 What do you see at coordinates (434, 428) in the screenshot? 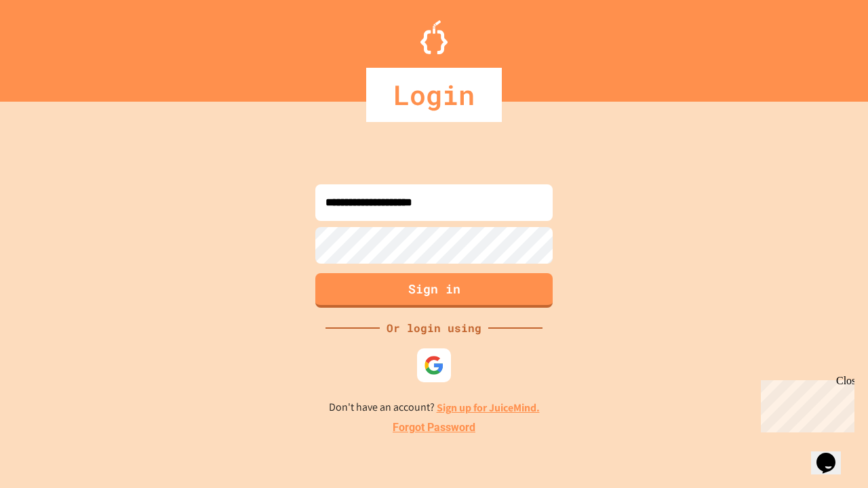
I see `a: Forgot Password` at bounding box center [434, 428].